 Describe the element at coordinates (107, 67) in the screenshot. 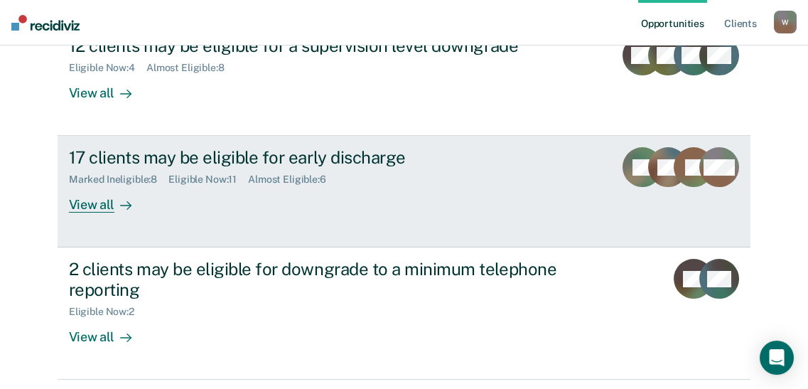

I see `div: Eligible Now : 4` at that location.